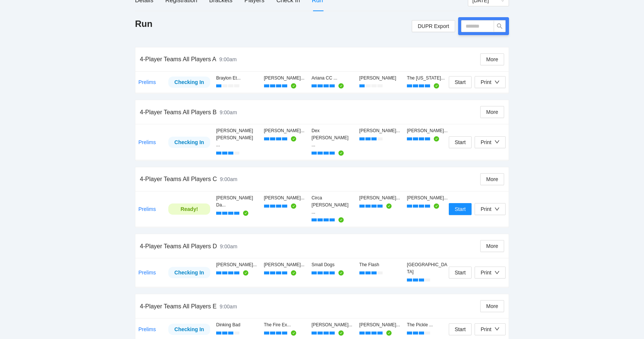 The image size is (644, 339). I want to click on span: 4-Player Teams All Players C, so click(178, 179).